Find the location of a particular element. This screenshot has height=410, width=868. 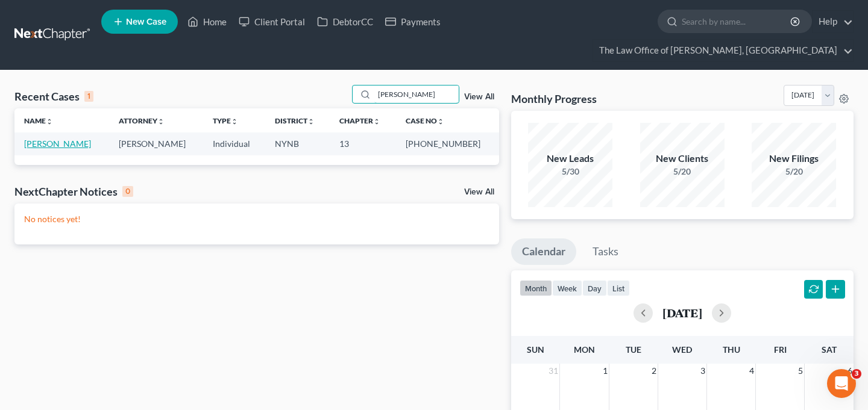

span: Sun is located at coordinates (535, 349).